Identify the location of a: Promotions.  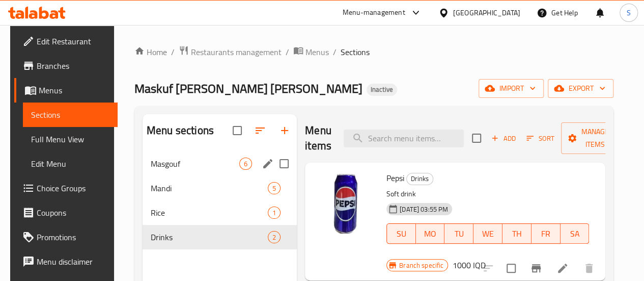
(65, 237).